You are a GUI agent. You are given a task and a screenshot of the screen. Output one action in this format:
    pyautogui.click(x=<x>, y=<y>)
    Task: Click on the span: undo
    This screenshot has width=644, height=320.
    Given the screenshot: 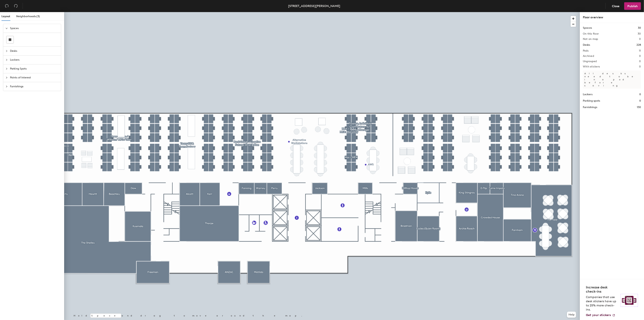 What is the action you would take?
    pyautogui.click(x=7, y=6)
    